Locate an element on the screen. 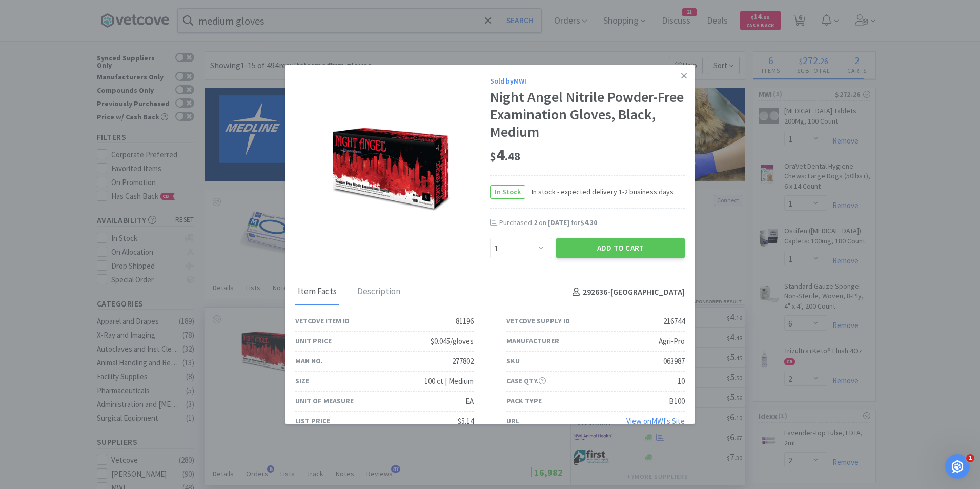 This screenshot has width=980, height=489. div: Agri-Pro is located at coordinates (672, 341).